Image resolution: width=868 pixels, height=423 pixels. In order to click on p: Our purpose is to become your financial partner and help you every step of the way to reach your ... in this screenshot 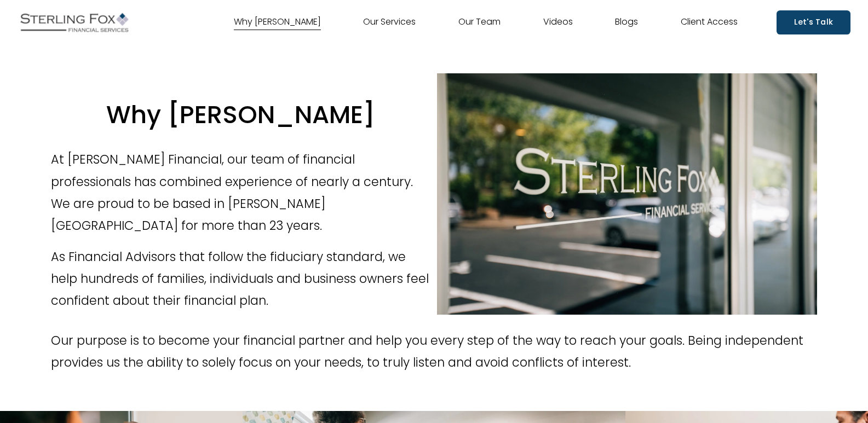, I will do `click(434, 351)`.